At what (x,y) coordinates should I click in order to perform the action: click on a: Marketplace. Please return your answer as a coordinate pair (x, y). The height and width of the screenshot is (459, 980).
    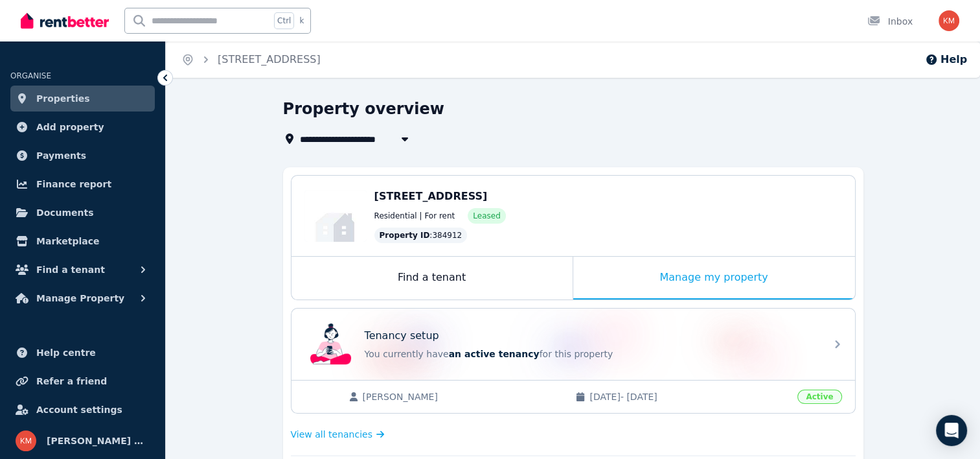
    Looking at the image, I should click on (82, 241).